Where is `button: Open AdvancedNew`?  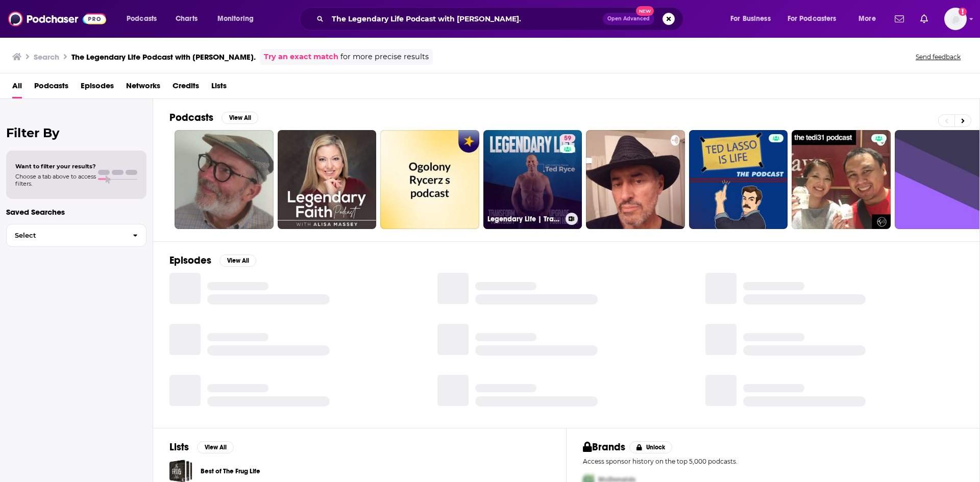
button: Open AdvancedNew is located at coordinates (629, 19).